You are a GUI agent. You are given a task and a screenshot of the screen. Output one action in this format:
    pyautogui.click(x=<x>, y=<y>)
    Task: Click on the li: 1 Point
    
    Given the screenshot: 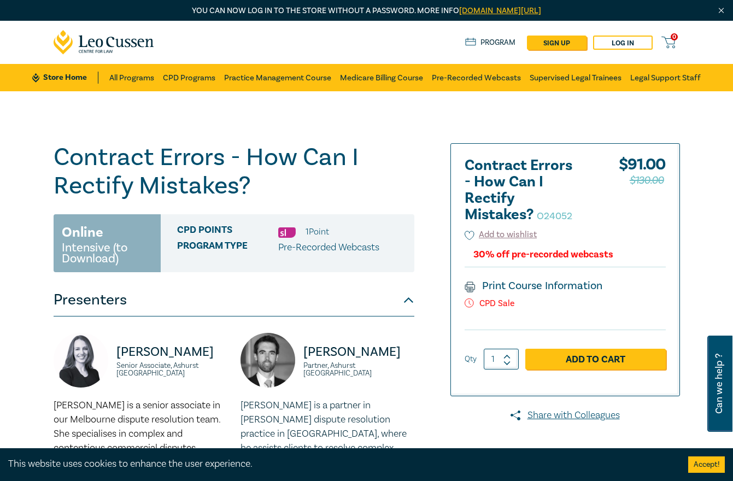 What is the action you would take?
    pyautogui.click(x=317, y=232)
    